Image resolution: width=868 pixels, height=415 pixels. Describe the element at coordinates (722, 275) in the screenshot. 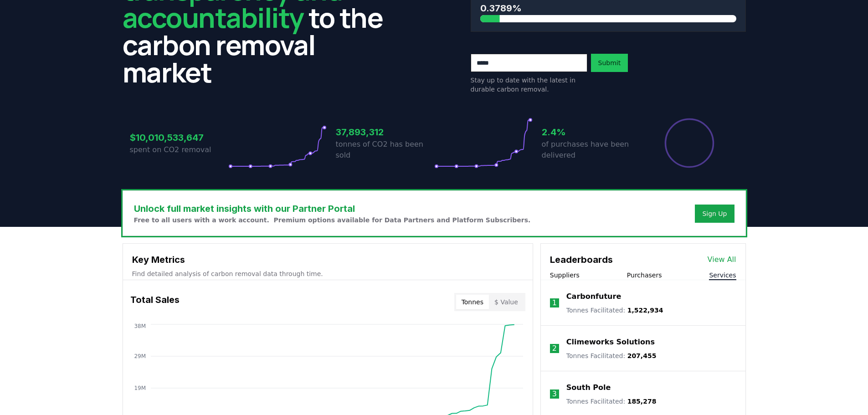

I see `button: Services` at that location.